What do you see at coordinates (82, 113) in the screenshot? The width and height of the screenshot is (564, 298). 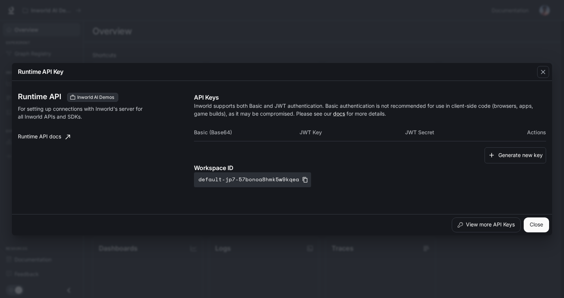 I see `p: For setting up connections with Inworld's server for all Inworld APIs and SDKs.` at bounding box center [82, 113].